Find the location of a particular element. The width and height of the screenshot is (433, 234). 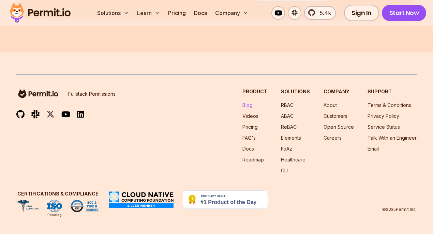

div: Pending is located at coordinates (54, 215).